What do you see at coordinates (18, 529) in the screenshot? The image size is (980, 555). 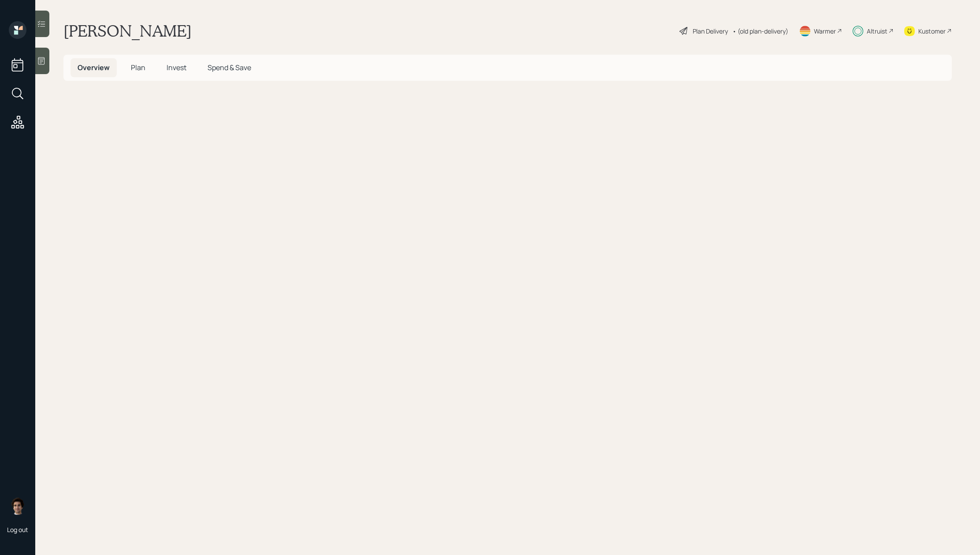 I see `div: Log out` at bounding box center [18, 529].